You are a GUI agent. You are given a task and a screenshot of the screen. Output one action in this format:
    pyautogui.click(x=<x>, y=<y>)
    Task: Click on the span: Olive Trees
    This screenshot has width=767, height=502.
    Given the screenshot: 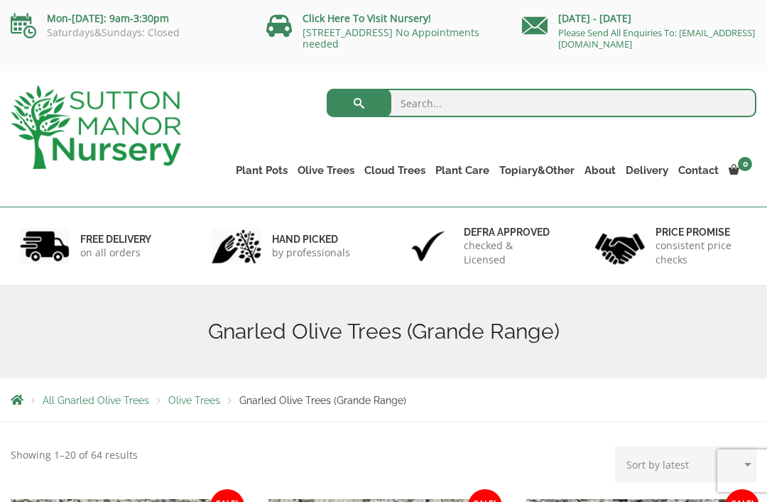 What is the action you would take?
    pyautogui.click(x=194, y=401)
    